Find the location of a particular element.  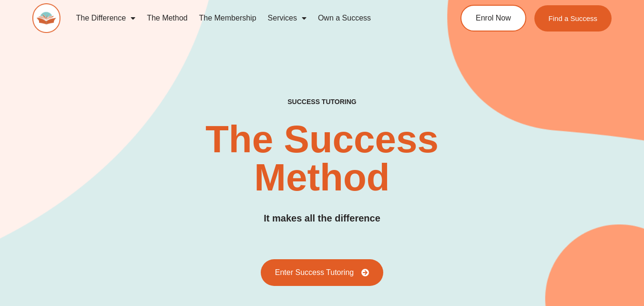

a: Services is located at coordinates (287, 18).